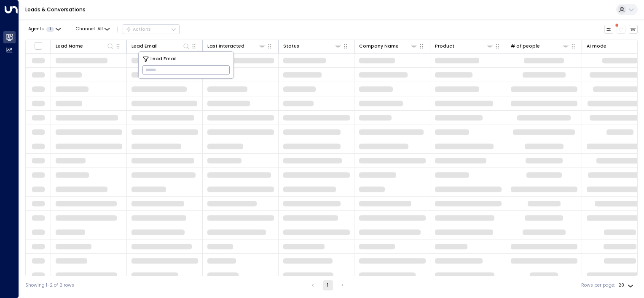  What do you see at coordinates (626, 286) in the screenshot?
I see `div: 20` at bounding box center [626, 286].